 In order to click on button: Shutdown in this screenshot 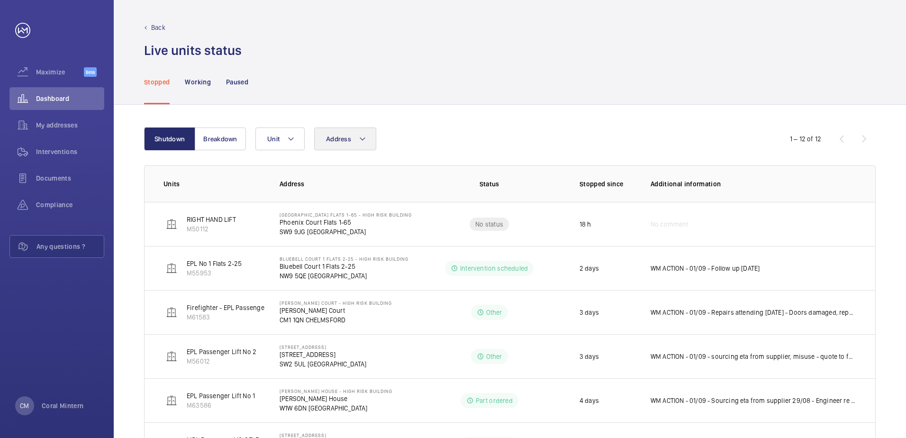, I will do `click(170, 139)`.